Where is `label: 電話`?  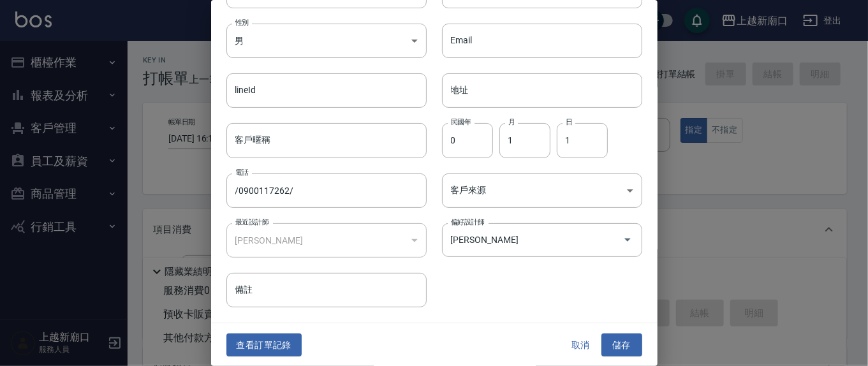 label: 電話 is located at coordinates (241, 172).